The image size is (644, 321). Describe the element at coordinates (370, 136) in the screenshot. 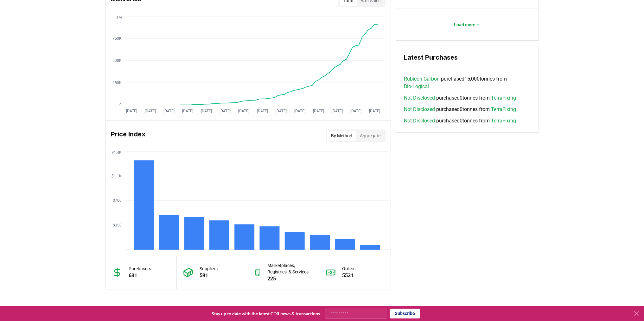

I see `button: Aggregate` at that location.